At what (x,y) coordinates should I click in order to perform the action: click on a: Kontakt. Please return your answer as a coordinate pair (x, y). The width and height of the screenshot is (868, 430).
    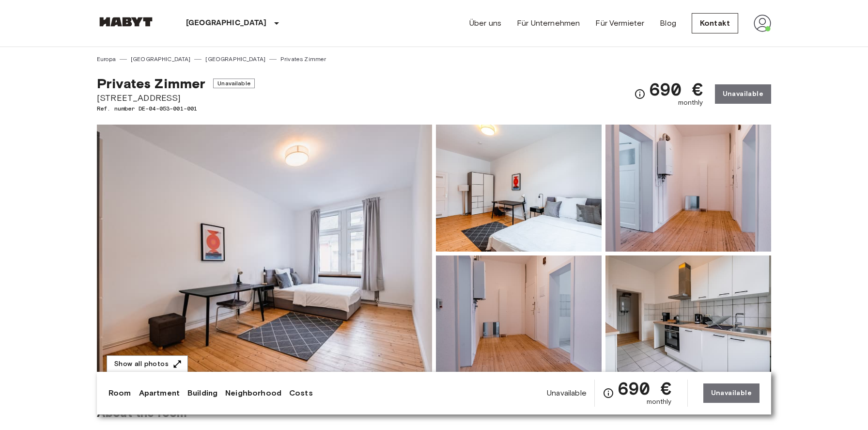
    Looking at the image, I should click on (715, 24).